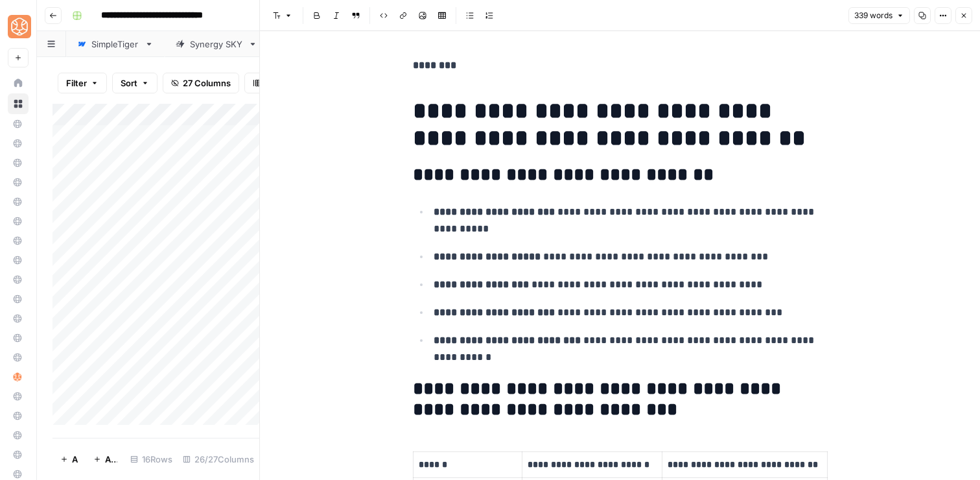 The height and width of the screenshot is (480, 980). I want to click on button: Add Row, so click(69, 459).